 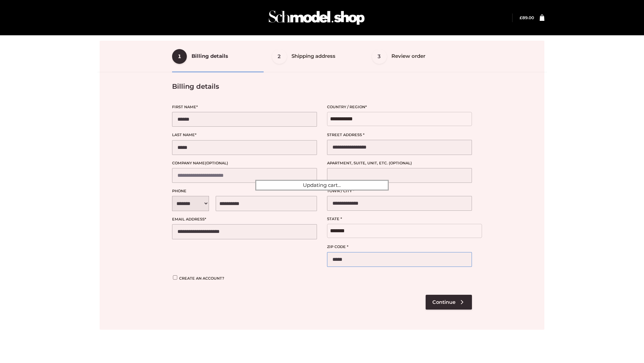 What do you see at coordinates (527, 17) in the screenshot?
I see `bdi: 89.00` at bounding box center [527, 17].